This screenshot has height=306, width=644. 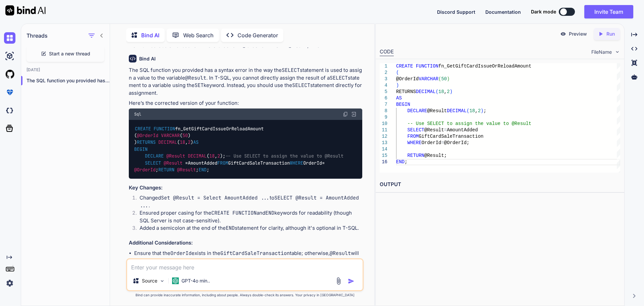 I want to click on span: 18, so click(x=212, y=156).